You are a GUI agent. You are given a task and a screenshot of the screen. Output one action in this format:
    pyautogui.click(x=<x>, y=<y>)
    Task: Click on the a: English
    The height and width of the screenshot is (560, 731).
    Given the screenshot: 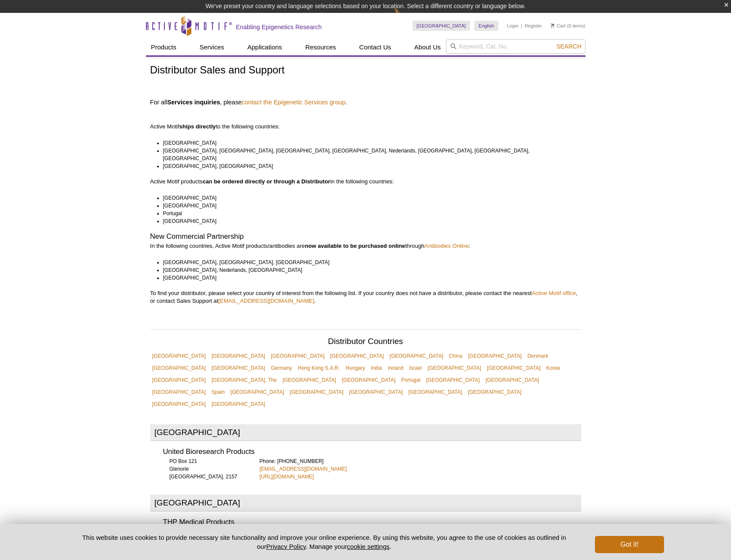 What is the action you would take?
    pyautogui.click(x=486, y=26)
    